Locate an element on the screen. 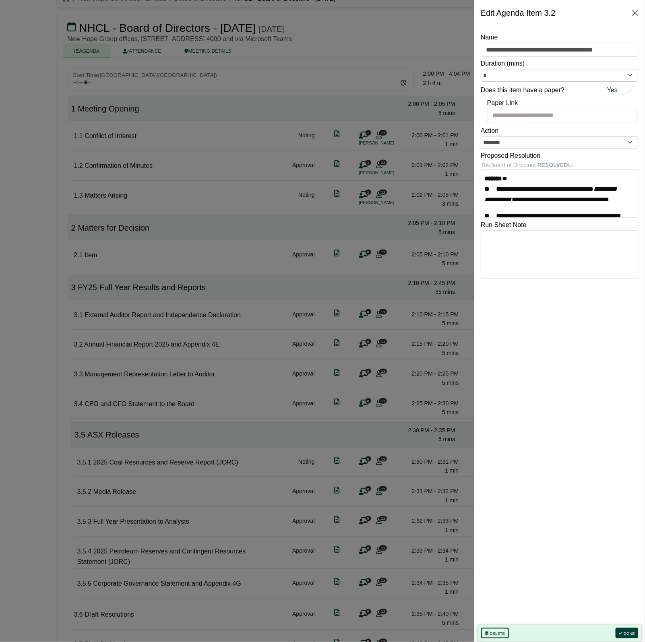 The image size is (645, 642). label: Run Sheet Note is located at coordinates (504, 225).